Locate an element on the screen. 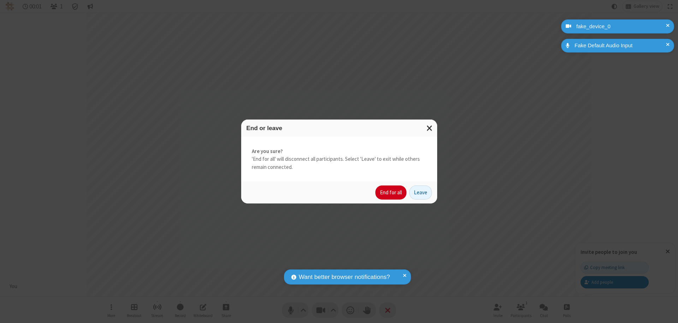 This screenshot has height=323, width=678. span: Want better browser notifications? is located at coordinates (344, 277).